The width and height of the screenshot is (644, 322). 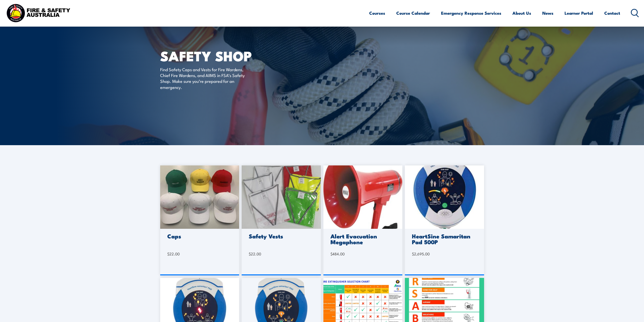 I want to click on a: 500.jpg, so click(x=444, y=197).